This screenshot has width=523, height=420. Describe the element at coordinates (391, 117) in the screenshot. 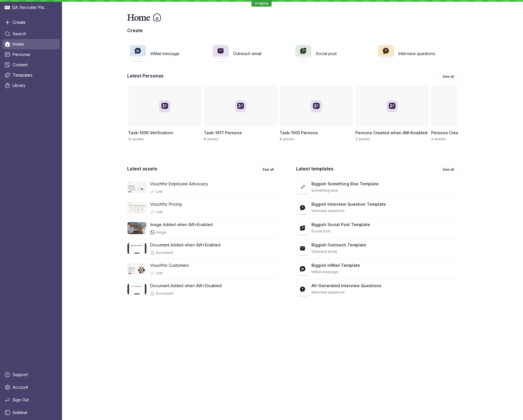

I see `a: Persona Created when AW=Enabled3 assets·` at that location.